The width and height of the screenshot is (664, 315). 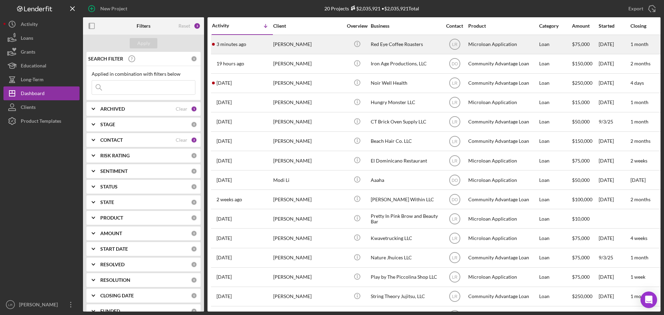 I want to click on span: $15,000, so click(x=581, y=102).